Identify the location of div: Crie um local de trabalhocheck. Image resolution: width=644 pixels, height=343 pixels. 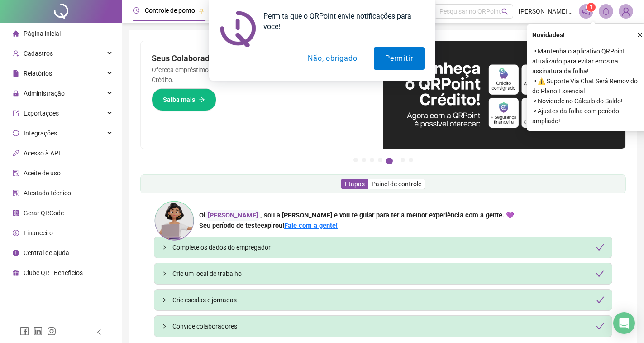
(383, 274).